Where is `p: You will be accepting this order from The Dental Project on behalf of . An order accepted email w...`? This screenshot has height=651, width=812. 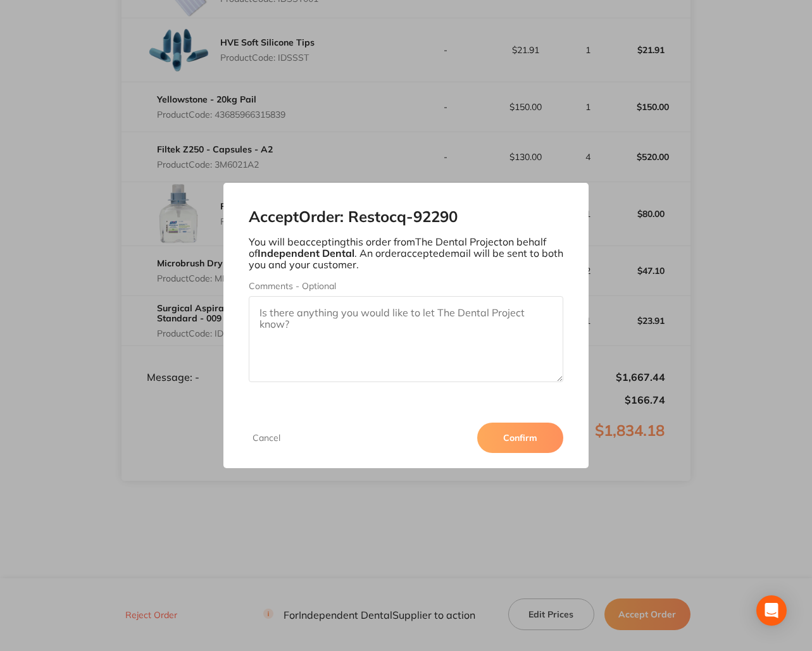
p: You will be accepting this order from The Dental Project on behalf of . An order accepted email w... is located at coordinates (406, 253).